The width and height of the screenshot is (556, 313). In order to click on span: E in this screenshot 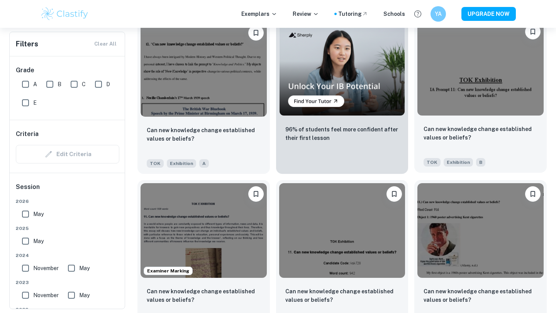, I will do `click(35, 103)`.